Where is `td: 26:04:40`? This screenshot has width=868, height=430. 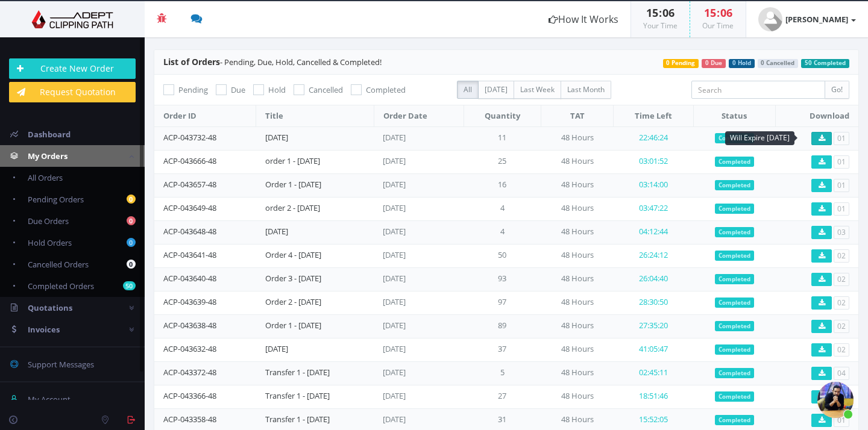
td: 26:04:40 is located at coordinates (653, 279).